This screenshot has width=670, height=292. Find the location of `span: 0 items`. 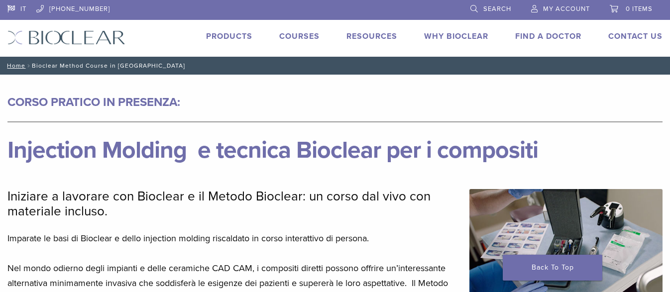

span: 0 items is located at coordinates (639, 9).